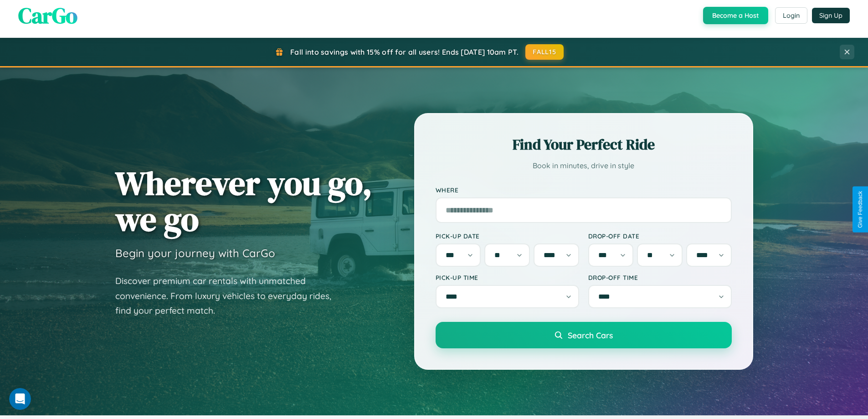  Describe the element at coordinates (860, 209) in the screenshot. I see `div: Give Feedback` at that location.